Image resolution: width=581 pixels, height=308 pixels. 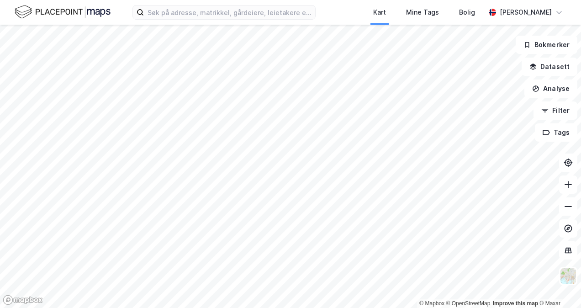 I want to click on button: Tags, so click(x=556, y=133).